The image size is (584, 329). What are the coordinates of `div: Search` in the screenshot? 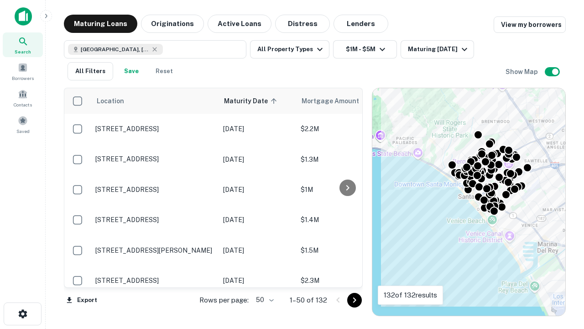 It's located at (23, 45).